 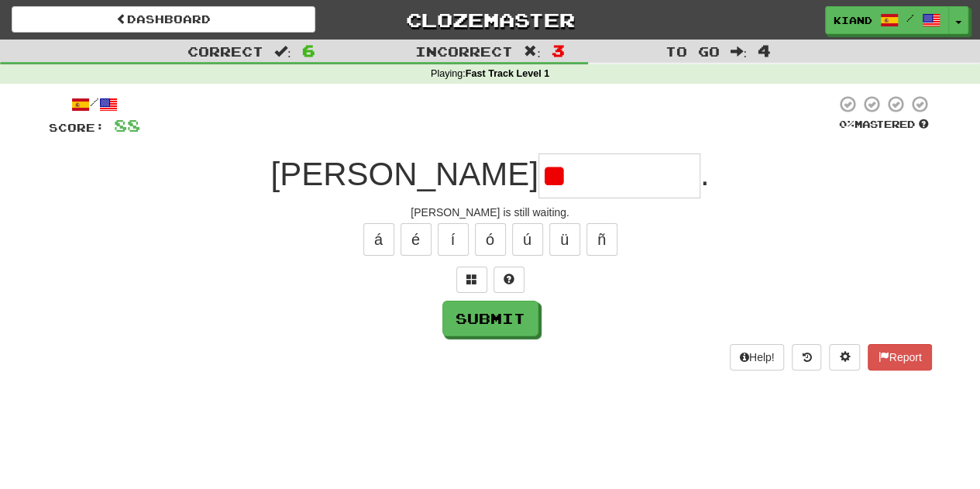 What do you see at coordinates (847, 124) in the screenshot?
I see `span: 0 %` at bounding box center [847, 124].